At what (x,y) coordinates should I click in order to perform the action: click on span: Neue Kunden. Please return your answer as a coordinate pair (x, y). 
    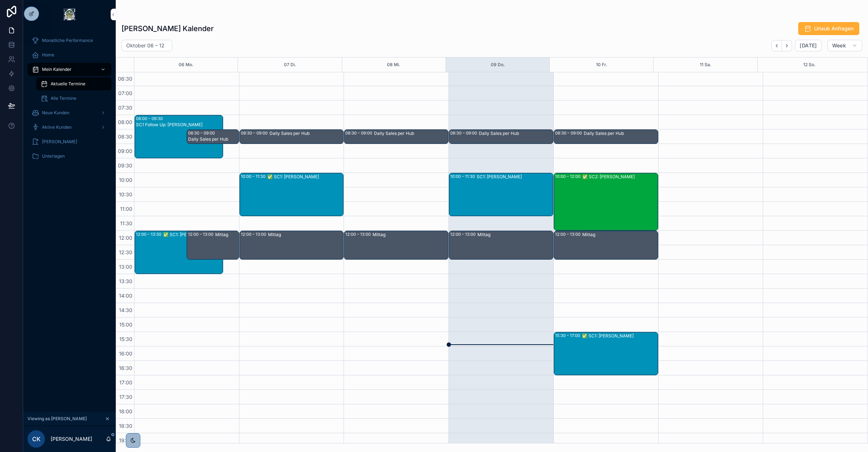
    Looking at the image, I should click on (56, 113).